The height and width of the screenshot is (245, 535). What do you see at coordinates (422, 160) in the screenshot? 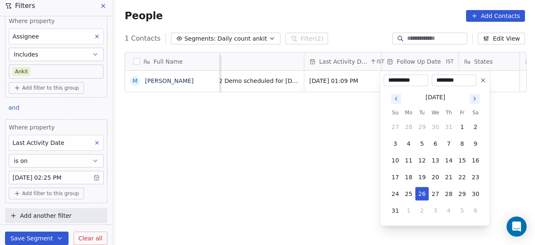
I see `button: 12` at bounding box center [422, 160].